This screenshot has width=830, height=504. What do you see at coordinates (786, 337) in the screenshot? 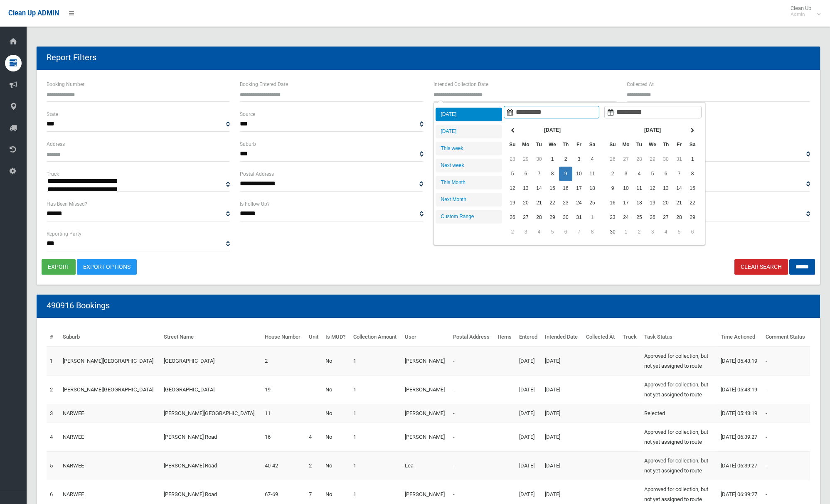
I see `th: Comment Status` at bounding box center [786, 337].